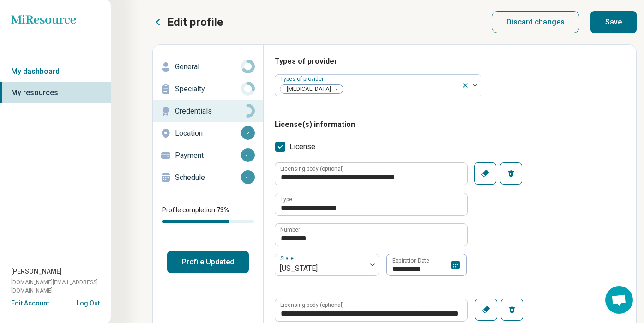 The height and width of the screenshot is (323, 644). Describe the element at coordinates (290, 230) in the screenshot. I see `label: Number` at that location.